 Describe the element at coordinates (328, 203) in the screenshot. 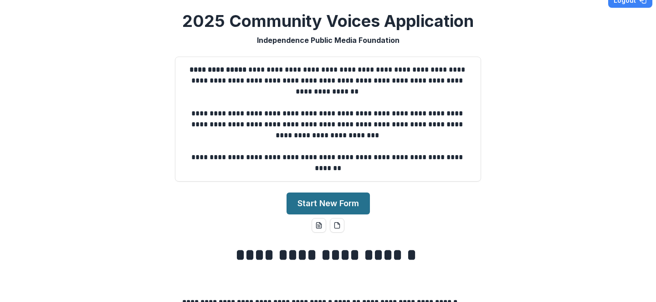

I see `button: Start New Form` at that location.